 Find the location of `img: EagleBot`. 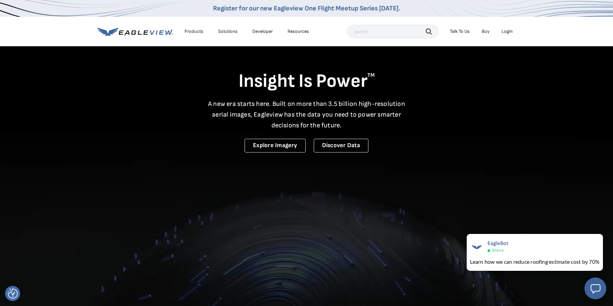

img: EagleBot is located at coordinates (477, 247).